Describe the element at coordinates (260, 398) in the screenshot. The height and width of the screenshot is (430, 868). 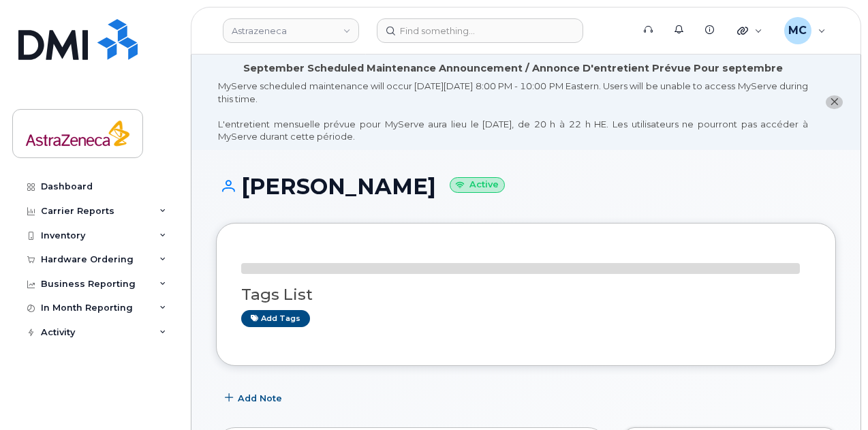
I see `span: Add Note` at that location.